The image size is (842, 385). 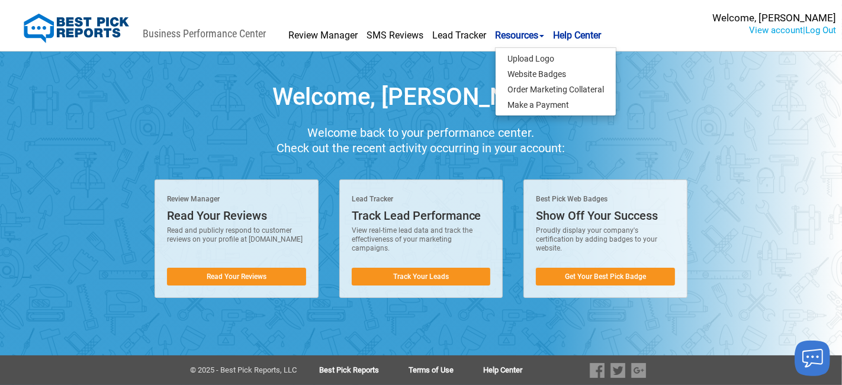 What do you see at coordinates (605, 239) in the screenshot?
I see `p: Proudly display your company's certification by adding badges to your website.` at bounding box center [605, 239].